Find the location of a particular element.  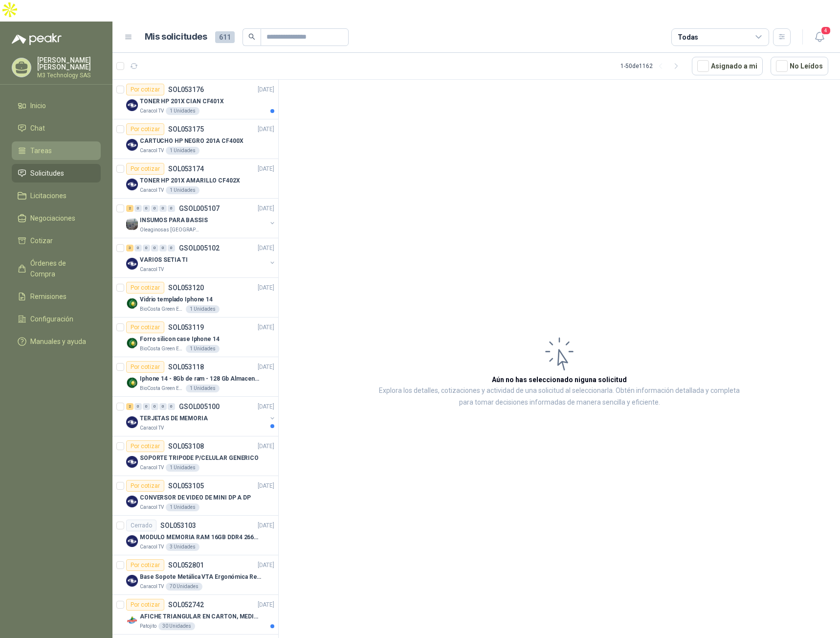

h1: Mis solicitudes is located at coordinates (176, 37).